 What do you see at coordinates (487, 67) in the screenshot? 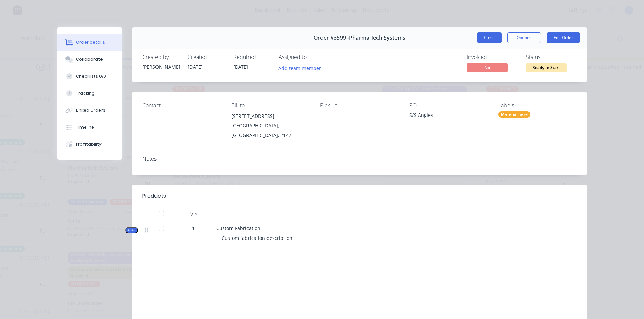
I see `span: No` at bounding box center [487, 67].